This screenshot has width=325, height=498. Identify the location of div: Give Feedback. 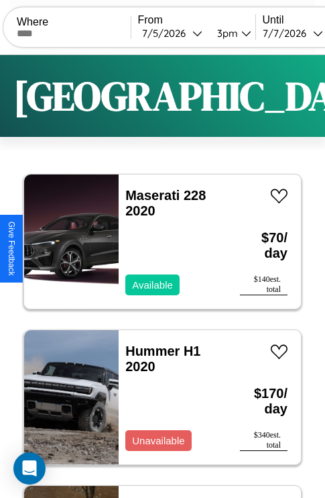
(11, 248).